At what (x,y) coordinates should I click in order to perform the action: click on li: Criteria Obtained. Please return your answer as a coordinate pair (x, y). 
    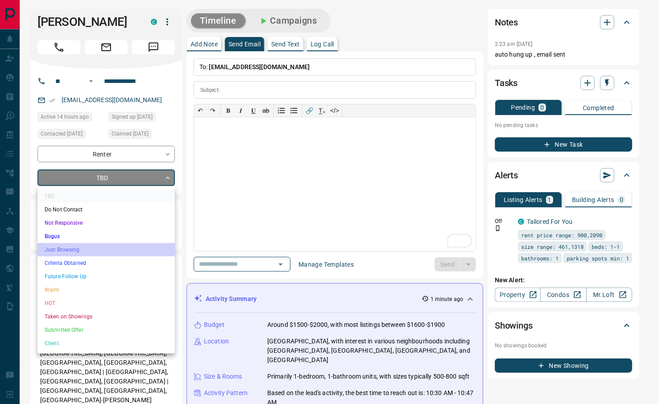
    Looking at the image, I should click on (106, 263).